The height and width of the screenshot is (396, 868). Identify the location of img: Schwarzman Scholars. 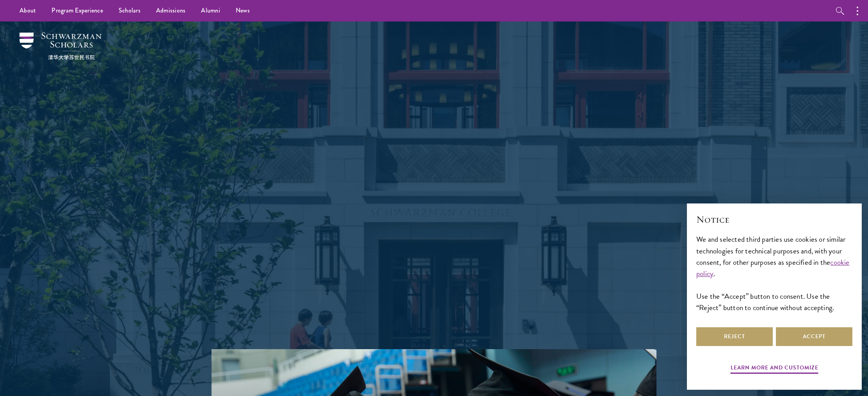
(60, 46).